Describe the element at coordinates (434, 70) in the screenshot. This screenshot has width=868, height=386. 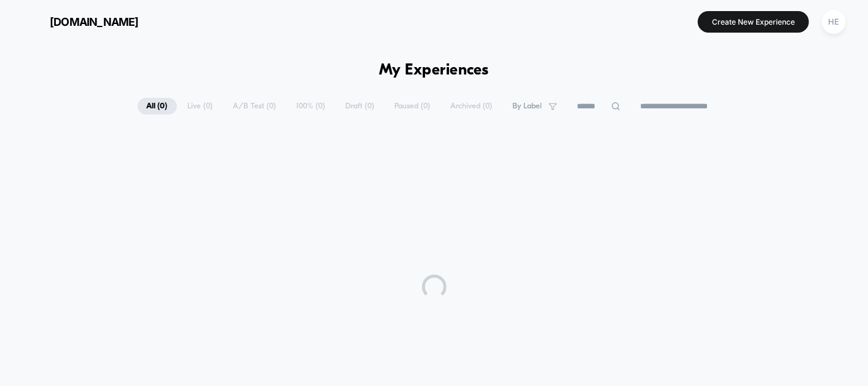
I see `h1: My Experiences` at that location.